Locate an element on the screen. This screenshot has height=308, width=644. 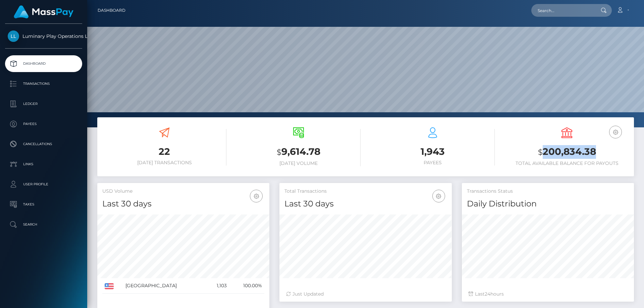
div: Just Updated is located at coordinates (365, 294).